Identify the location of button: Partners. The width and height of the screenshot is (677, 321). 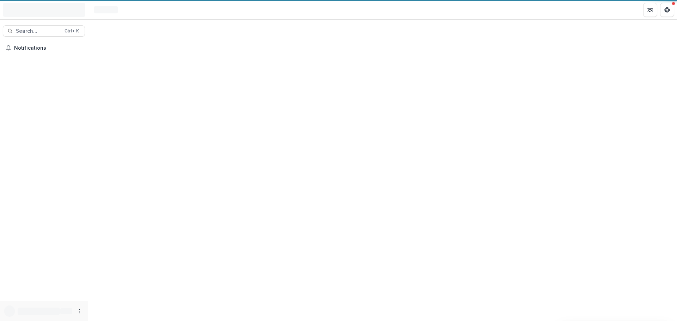
(650, 10).